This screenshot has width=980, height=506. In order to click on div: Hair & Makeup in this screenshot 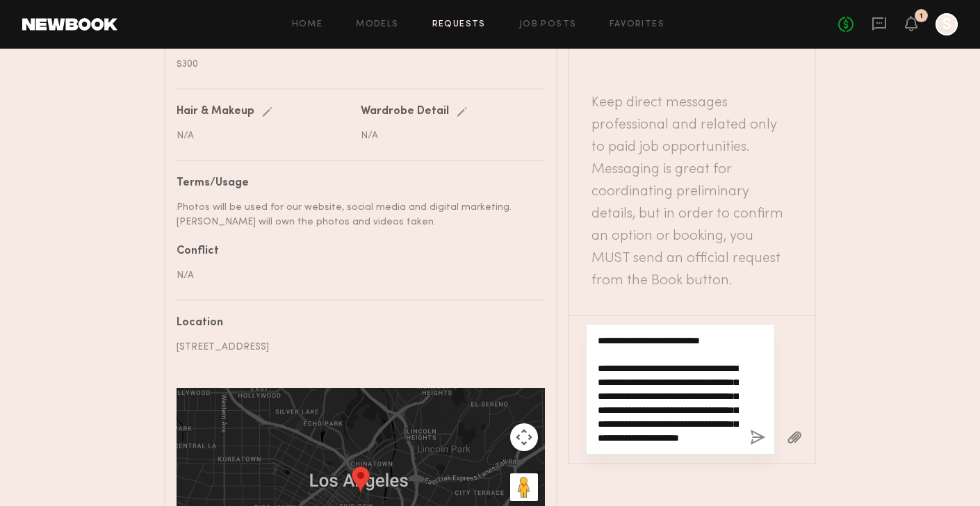, I will do `click(215, 112)`.